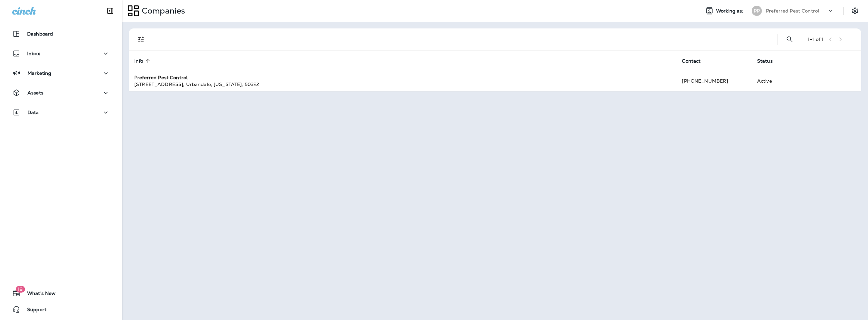 The width and height of the screenshot is (868, 320). Describe the element at coordinates (35, 93) in the screenshot. I see `p: Assets` at that location.